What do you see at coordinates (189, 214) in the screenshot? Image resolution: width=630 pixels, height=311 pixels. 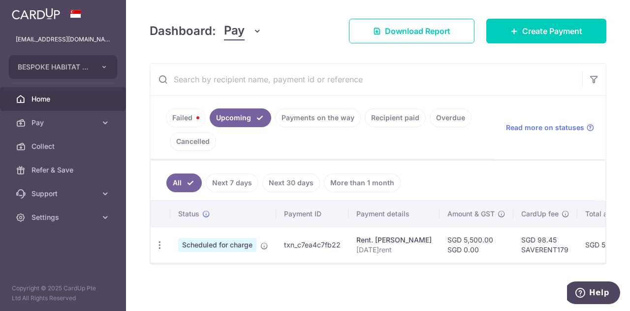 I see `span: Status` at bounding box center [189, 214].